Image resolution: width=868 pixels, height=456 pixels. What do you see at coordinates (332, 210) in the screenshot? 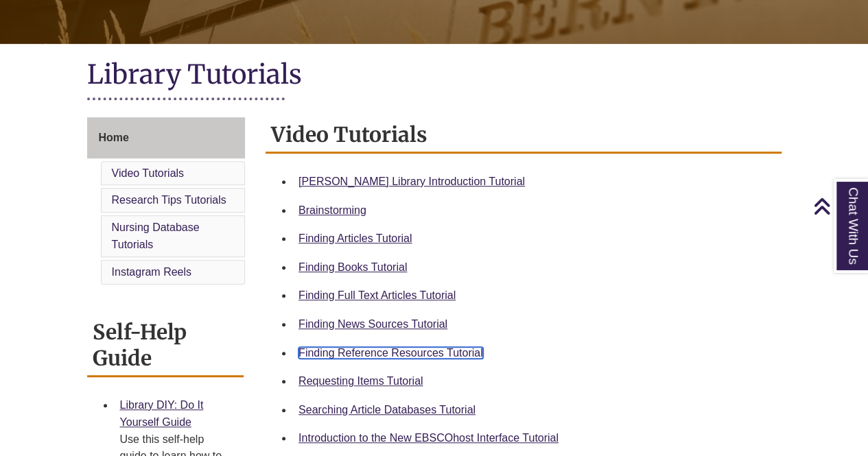
I see `a: Brainstorming` at bounding box center [332, 210].